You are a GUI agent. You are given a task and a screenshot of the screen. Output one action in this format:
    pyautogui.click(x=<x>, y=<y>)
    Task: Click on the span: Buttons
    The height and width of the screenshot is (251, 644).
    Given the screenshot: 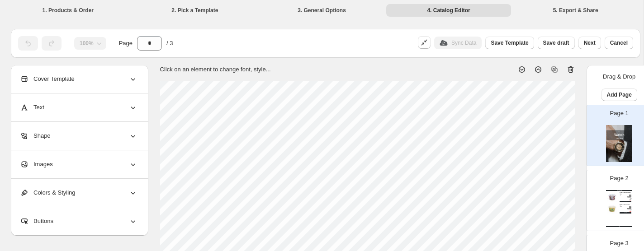 What is the action you would take?
    pyautogui.click(x=37, y=221)
    